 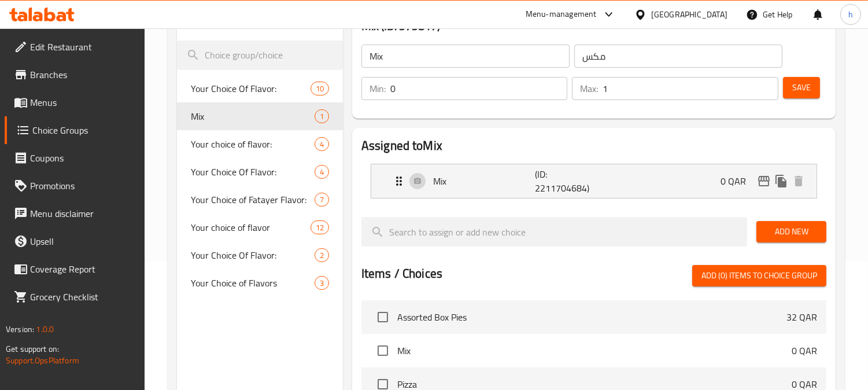 I want to click on a: Menus, so click(x=74, y=102).